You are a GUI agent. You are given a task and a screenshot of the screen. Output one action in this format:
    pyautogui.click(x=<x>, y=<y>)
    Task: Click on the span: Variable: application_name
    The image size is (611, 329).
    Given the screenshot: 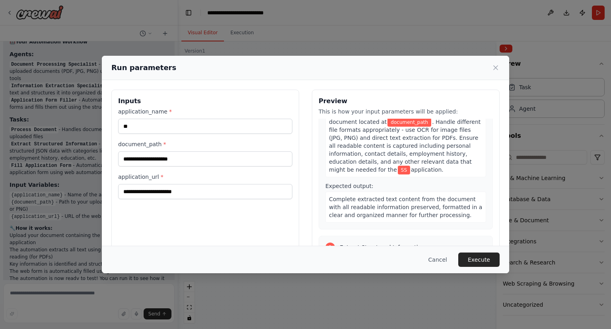 What is the action you would take?
    pyautogui.click(x=404, y=170)
    